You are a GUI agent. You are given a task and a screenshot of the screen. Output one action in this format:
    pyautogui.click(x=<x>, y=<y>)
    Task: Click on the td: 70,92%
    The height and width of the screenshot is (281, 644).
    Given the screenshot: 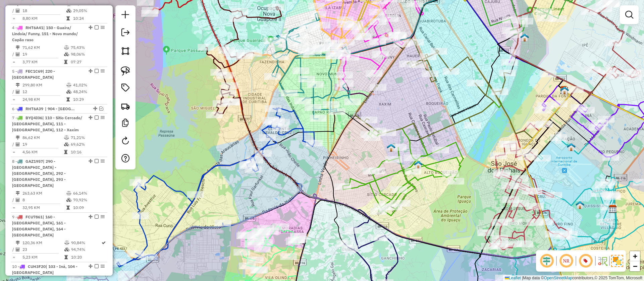 What is the action you would take?
    pyautogui.click(x=88, y=200)
    